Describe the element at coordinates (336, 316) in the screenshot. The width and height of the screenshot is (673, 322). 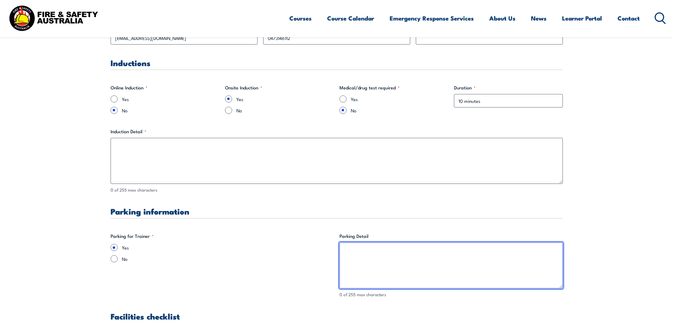
I see `h3: Facilities checklist` at that location.